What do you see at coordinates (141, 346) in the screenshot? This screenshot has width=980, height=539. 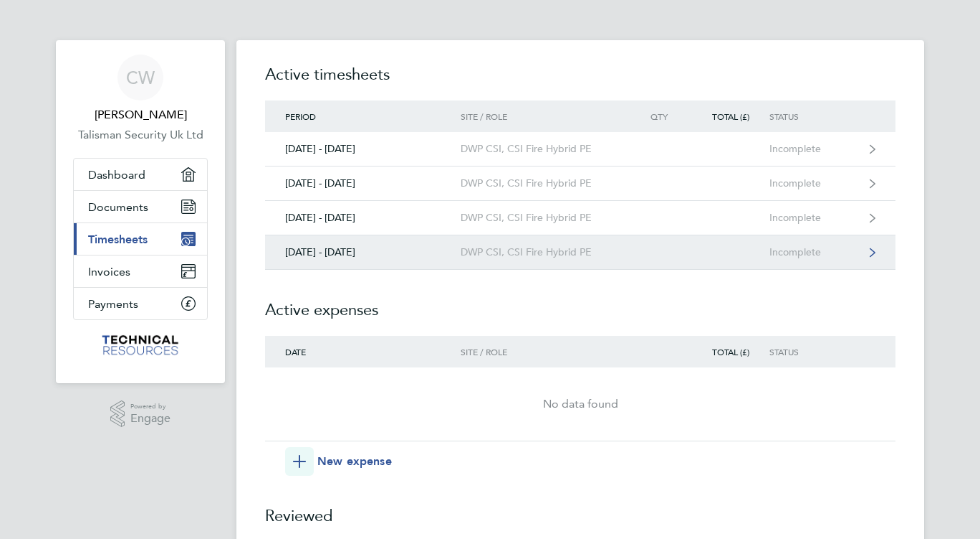 I see `img: technicalresources-logo-retina.png` at bounding box center [141, 346].